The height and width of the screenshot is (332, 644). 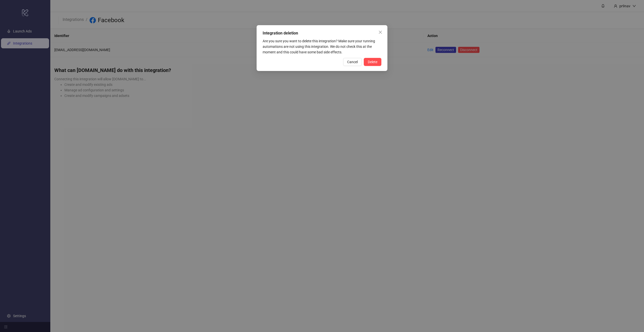 I want to click on button: Close, so click(x=381, y=32).